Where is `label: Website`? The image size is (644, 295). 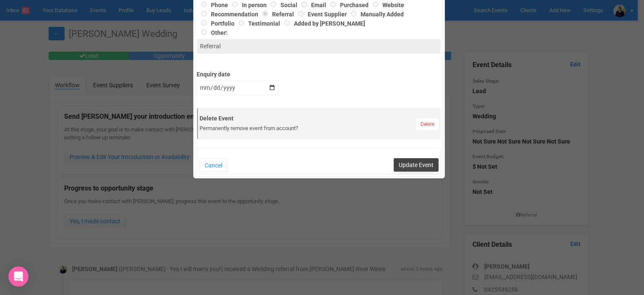
label: Website is located at coordinates (386, 5).